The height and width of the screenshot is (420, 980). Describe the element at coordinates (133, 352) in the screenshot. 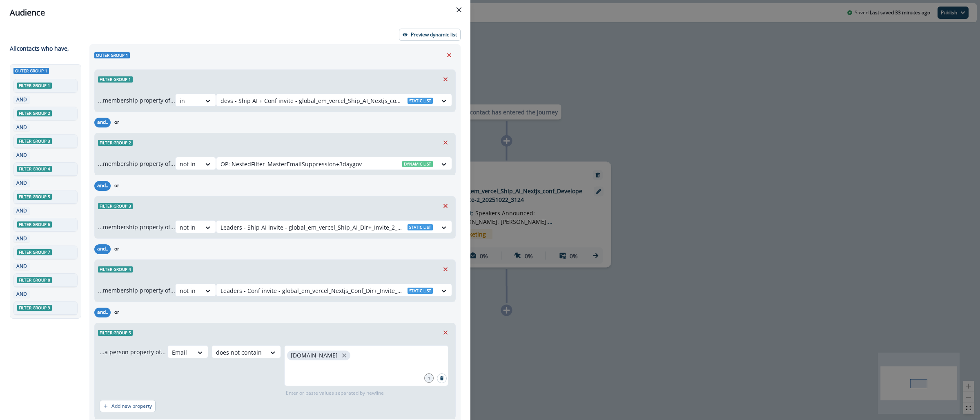

I see `p: ...a person property of...` at that location.